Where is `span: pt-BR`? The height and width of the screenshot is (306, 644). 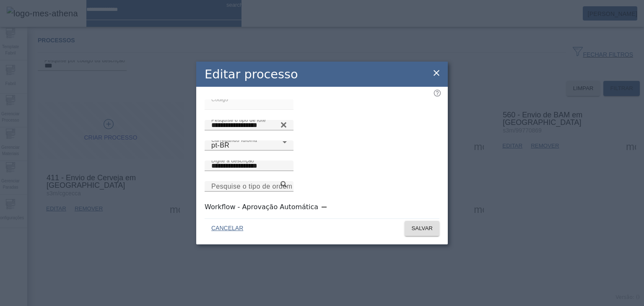
span: pt-BR is located at coordinates (220, 145).